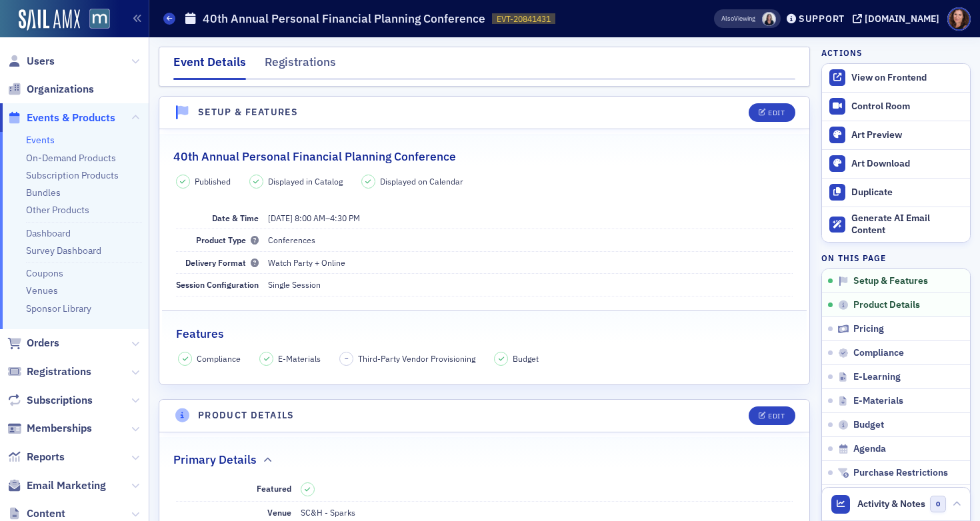 Image resolution: width=980 pixels, height=521 pixels. What do you see at coordinates (227, 240) in the screenshot?
I see `span: Product Type` at bounding box center [227, 240].